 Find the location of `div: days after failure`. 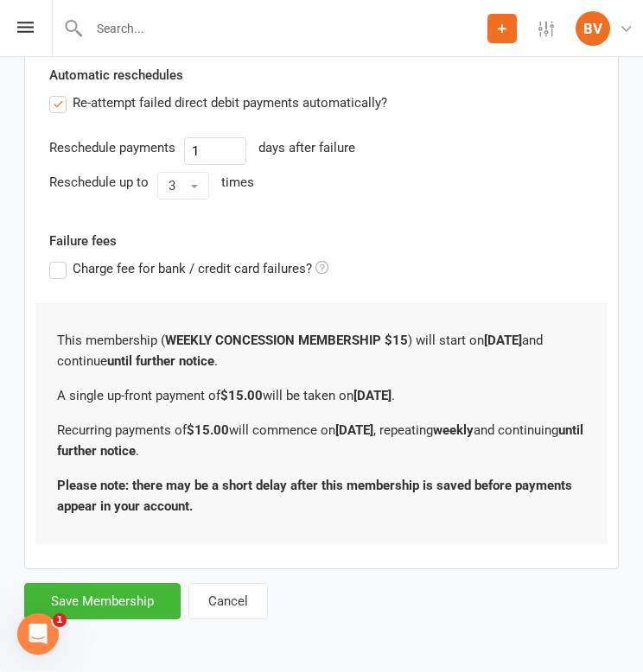

div: days after failure is located at coordinates (307, 148).